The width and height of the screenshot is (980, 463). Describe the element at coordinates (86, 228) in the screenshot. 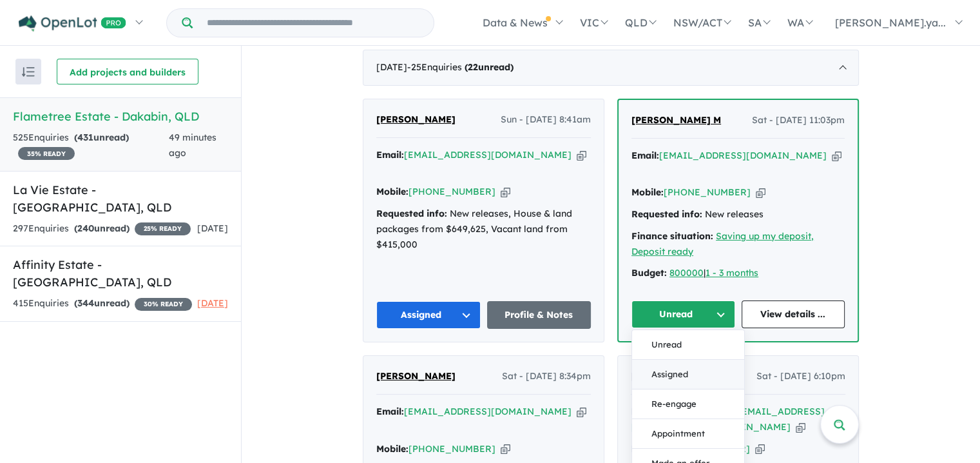

I see `span: 240` at that location.